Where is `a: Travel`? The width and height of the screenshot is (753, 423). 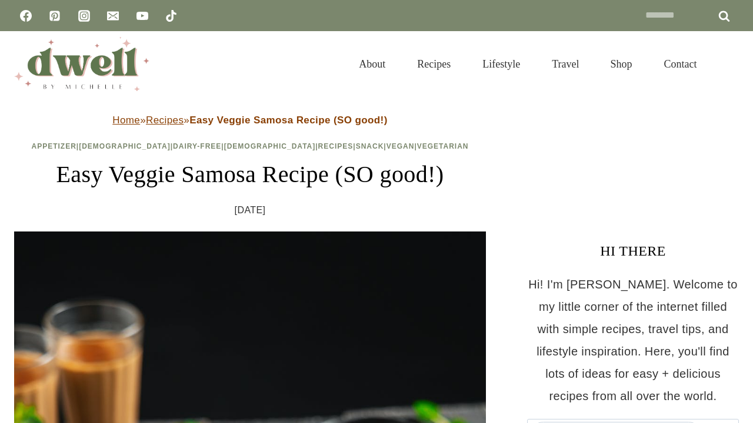
a: Travel is located at coordinates (565, 64).